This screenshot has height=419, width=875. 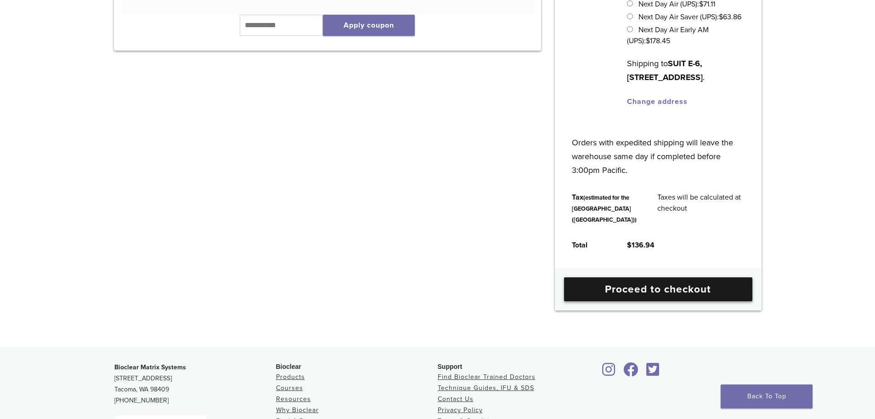 I want to click on th: Tax, so click(x=605, y=208).